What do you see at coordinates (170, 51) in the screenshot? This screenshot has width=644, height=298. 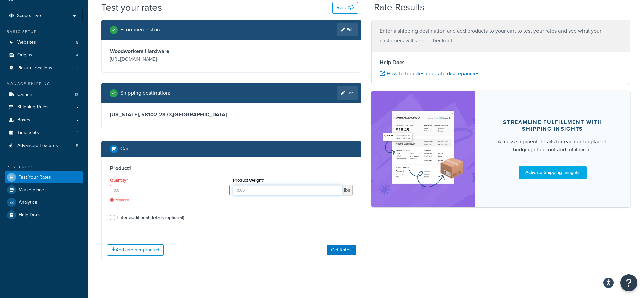 I see `h3: Woodworkers Hardware` at bounding box center [170, 51].